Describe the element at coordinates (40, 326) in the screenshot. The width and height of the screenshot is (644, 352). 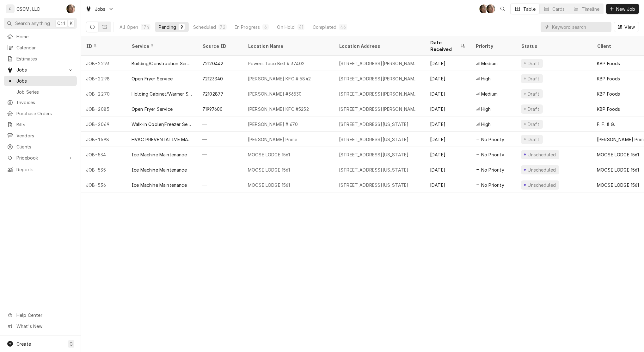
I see `a: Go to What's New` at that location.